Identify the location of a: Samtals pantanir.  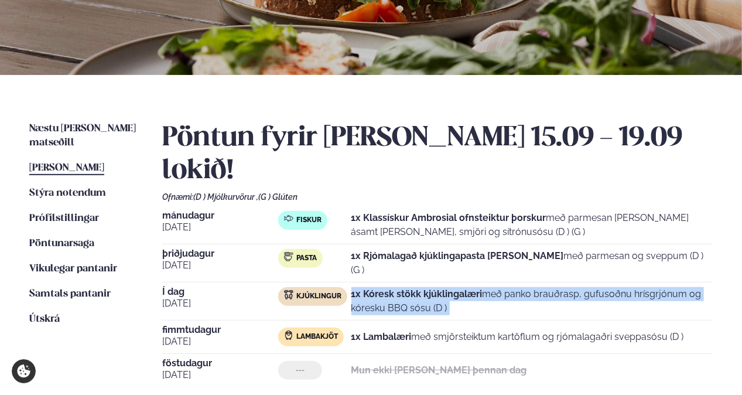
(70, 294).